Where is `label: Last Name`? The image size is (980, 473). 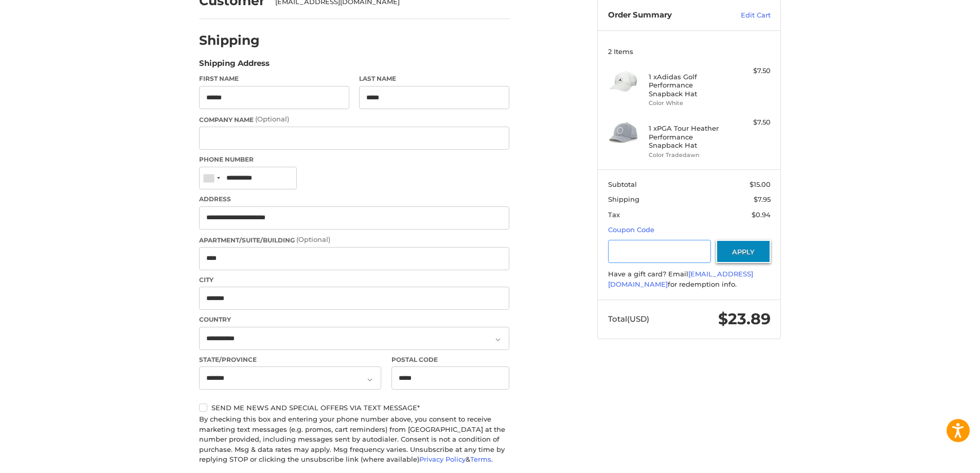
label: Last Name is located at coordinates (435, 79).